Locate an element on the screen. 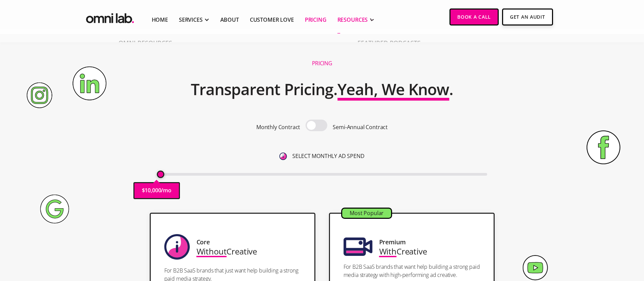 The image size is (644, 281). a: Customer Love is located at coordinates (272, 19).